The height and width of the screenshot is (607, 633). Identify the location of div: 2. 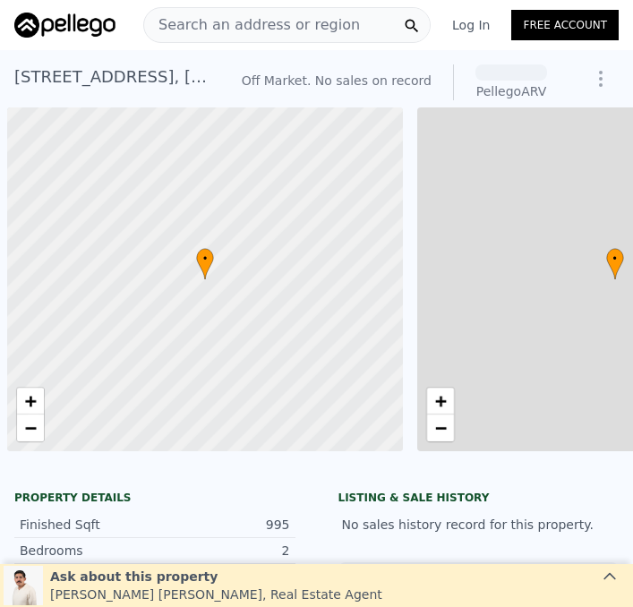
(222, 550).